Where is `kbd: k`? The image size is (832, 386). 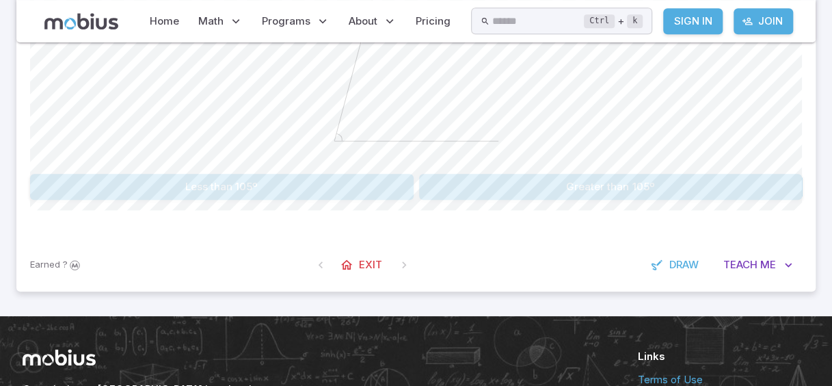 kbd: k is located at coordinates (635, 21).